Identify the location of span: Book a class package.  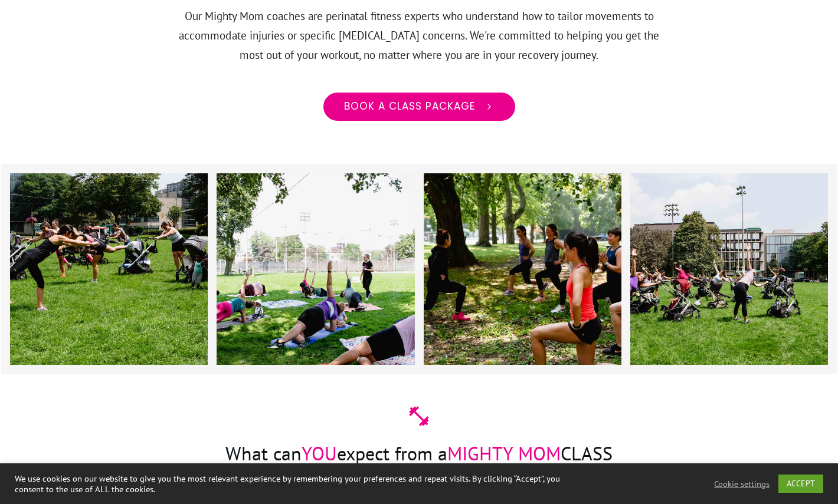
(410, 107).